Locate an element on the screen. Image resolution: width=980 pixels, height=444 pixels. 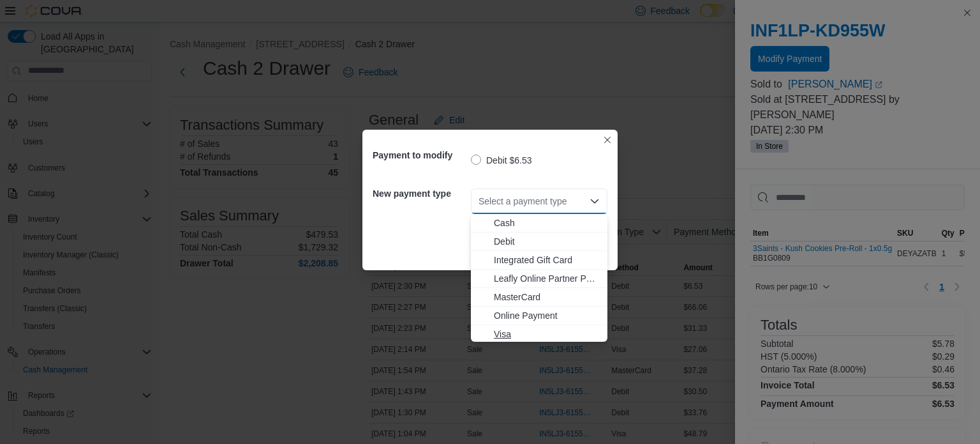
h5: Payment to modify is located at coordinates (420, 155).